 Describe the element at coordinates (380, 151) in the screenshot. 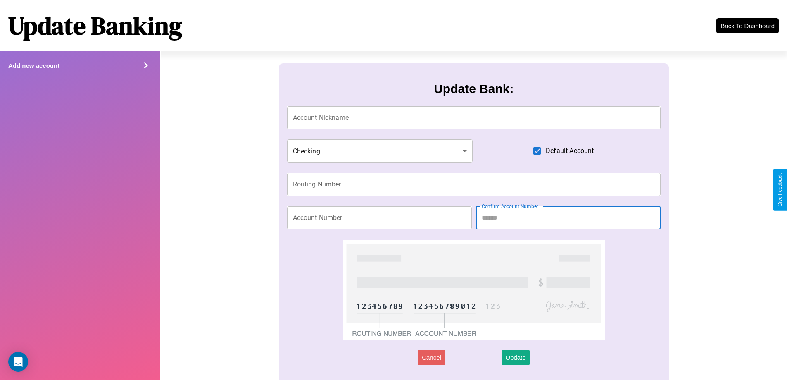

I see `div: Checking` at that location.